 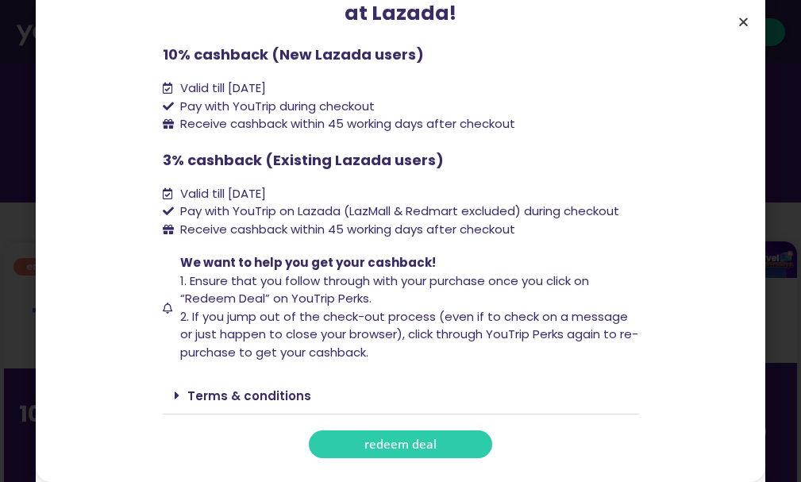 What do you see at coordinates (401, 159) in the screenshot?
I see `p: 3% cashback (Existing Lazada users)` at bounding box center [401, 159].